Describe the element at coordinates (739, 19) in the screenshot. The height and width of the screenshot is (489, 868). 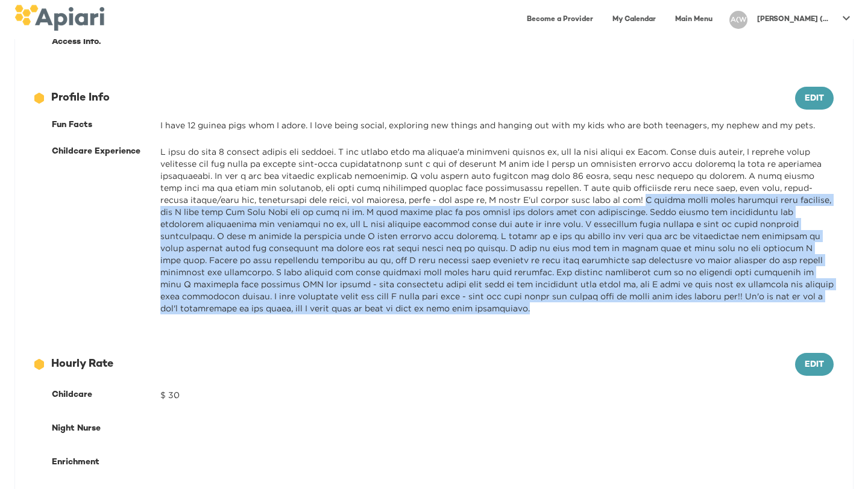
I see `div: A(W` at that location.